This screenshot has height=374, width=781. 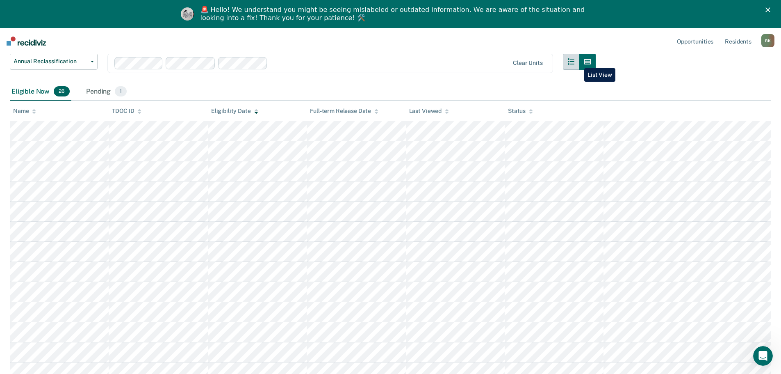 What do you see at coordinates (770, 10) in the screenshot?
I see `div: Close` at bounding box center [770, 10].